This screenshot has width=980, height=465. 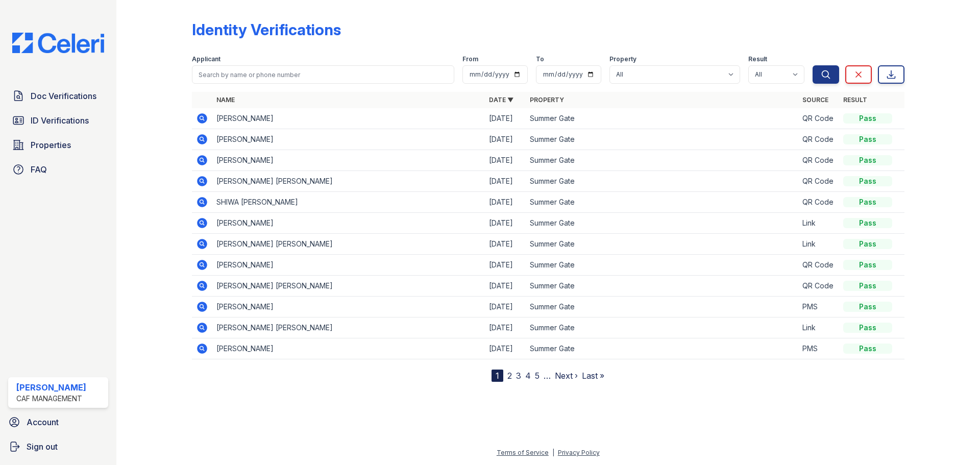 What do you see at coordinates (42, 422) in the screenshot?
I see `span: Account` at bounding box center [42, 422].